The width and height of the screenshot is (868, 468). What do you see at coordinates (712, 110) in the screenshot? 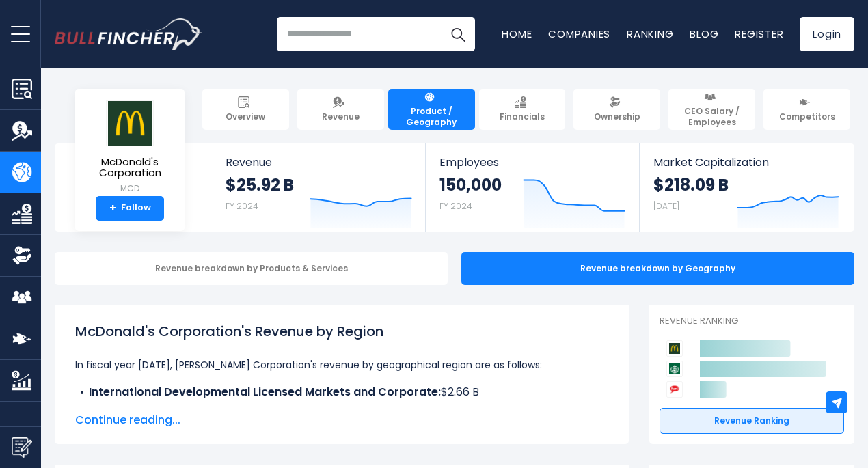
I see `a: CEO Salary / Employees` at bounding box center [712, 110].